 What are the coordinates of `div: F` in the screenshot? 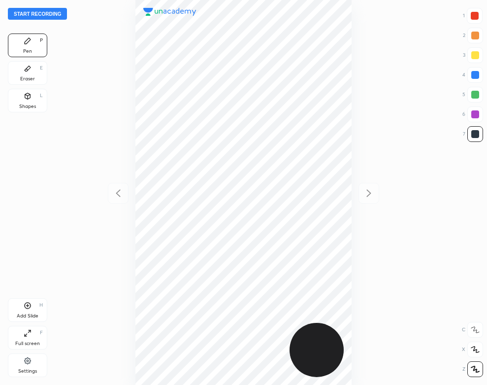 It's located at (41, 333).